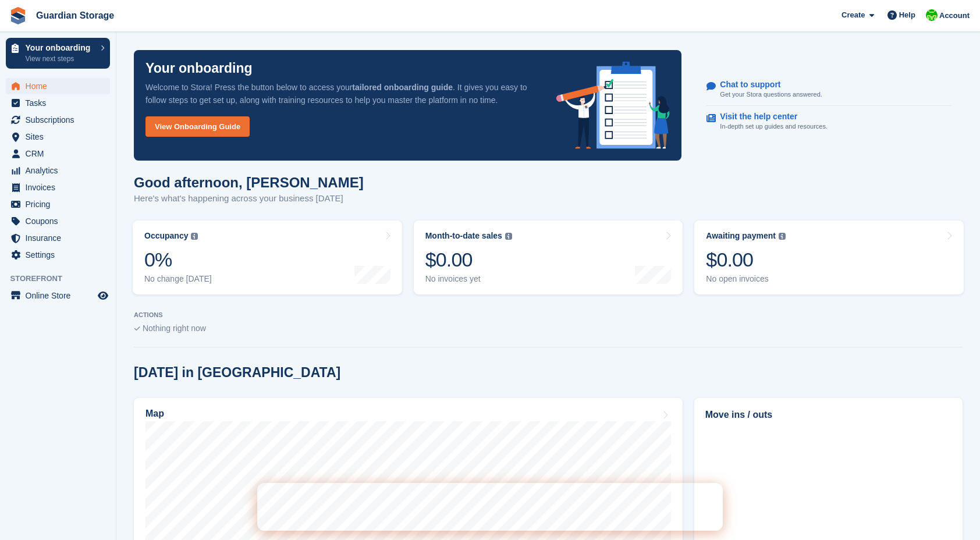 The width and height of the screenshot is (980, 540). What do you see at coordinates (60, 137) in the screenshot?
I see `span: Sites` at bounding box center [60, 137].